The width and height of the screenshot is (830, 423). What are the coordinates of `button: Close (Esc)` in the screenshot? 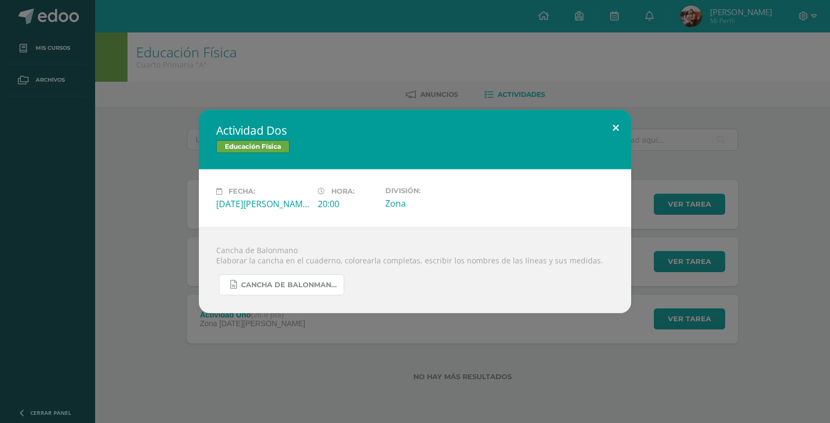 It's located at (616, 128).